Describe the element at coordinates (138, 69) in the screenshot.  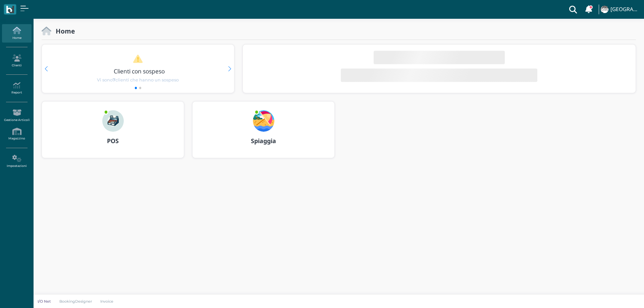
I see `a: Clienti con sospeso Vi sono7clienti che hanno un sospeso` at that location.